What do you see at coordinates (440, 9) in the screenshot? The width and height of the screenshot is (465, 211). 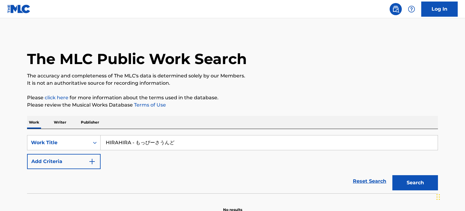 I see `a: Log In` at bounding box center [440, 9].